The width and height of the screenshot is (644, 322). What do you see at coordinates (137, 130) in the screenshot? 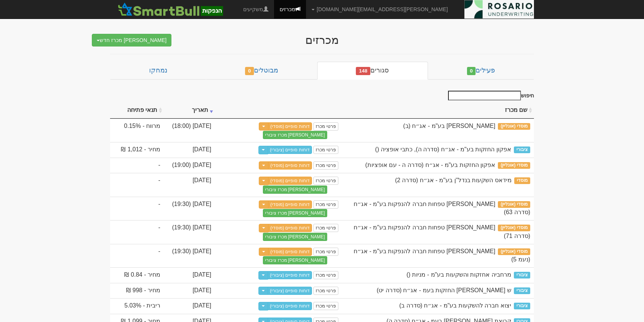
I see `td: מרווח - 0.15%` at bounding box center [137, 130].